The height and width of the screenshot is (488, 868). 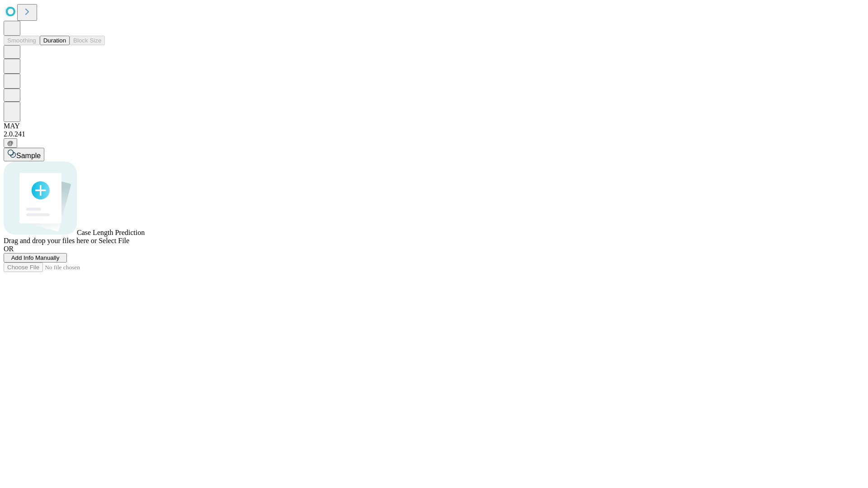 I want to click on span: OR, so click(x=9, y=249).